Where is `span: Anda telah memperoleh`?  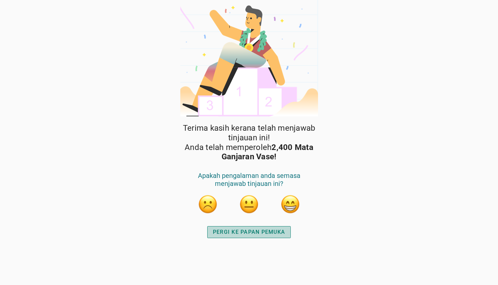 span: Anda telah memperoleh is located at coordinates (249, 152).